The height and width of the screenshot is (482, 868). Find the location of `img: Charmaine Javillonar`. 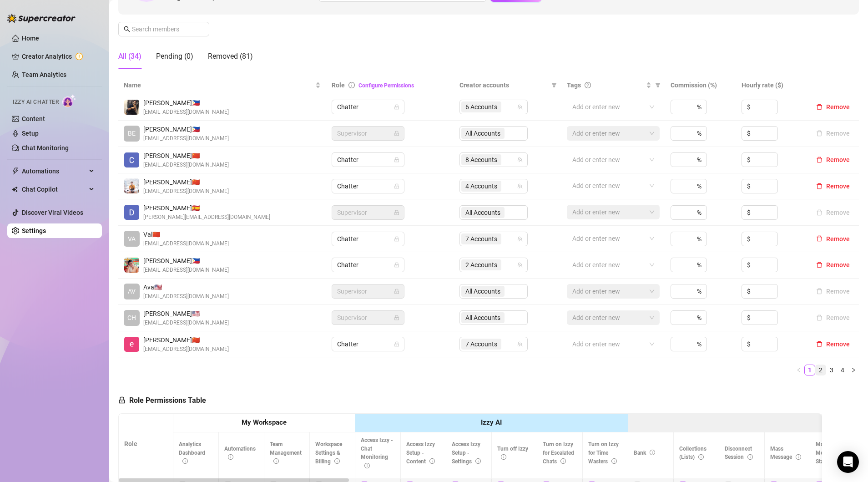

img: Charmaine Javillonar is located at coordinates (132, 159).